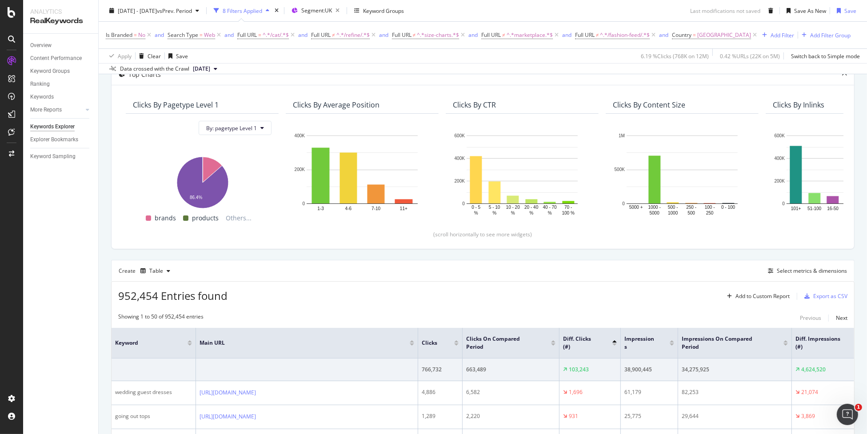 This screenshot has height=434, width=867. Describe the element at coordinates (379, 11) in the screenshot. I see `button: Keyword Groups` at that location.